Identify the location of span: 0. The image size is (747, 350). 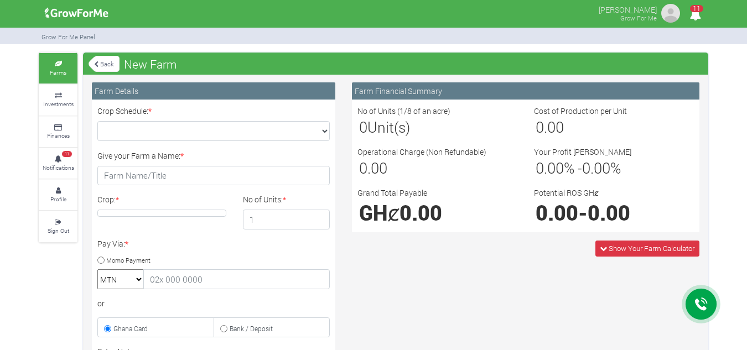
(363, 127).